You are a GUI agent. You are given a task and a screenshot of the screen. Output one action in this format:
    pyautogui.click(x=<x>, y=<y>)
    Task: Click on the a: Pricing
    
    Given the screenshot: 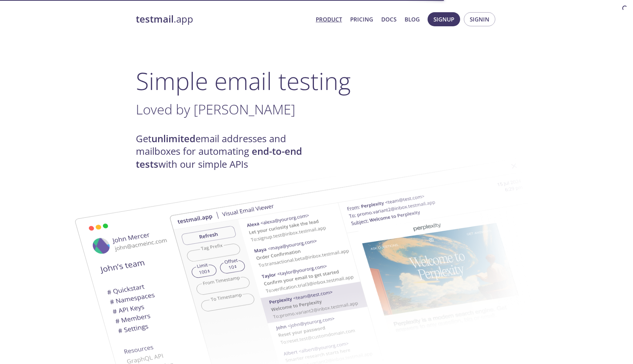 What is the action you would take?
    pyautogui.click(x=362, y=20)
    